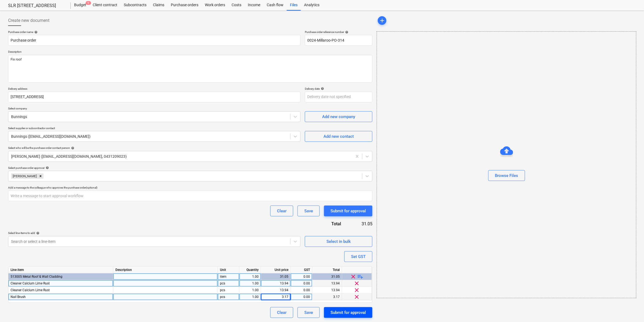 The width and height of the screenshot is (644, 322). Describe the element at coordinates (154, 129) in the screenshot. I see `p: Select supplier or subcontractor contact` at that location.